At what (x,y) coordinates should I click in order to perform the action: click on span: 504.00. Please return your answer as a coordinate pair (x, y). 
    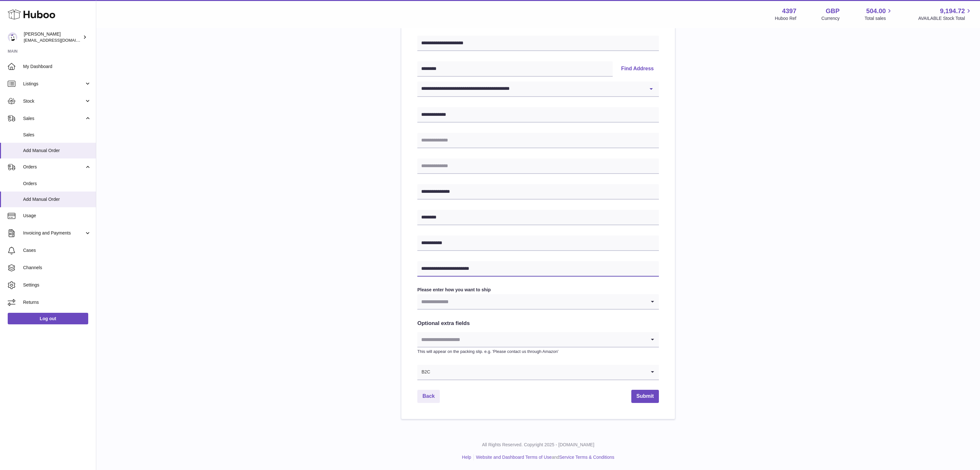
    Looking at the image, I should click on (876, 11).